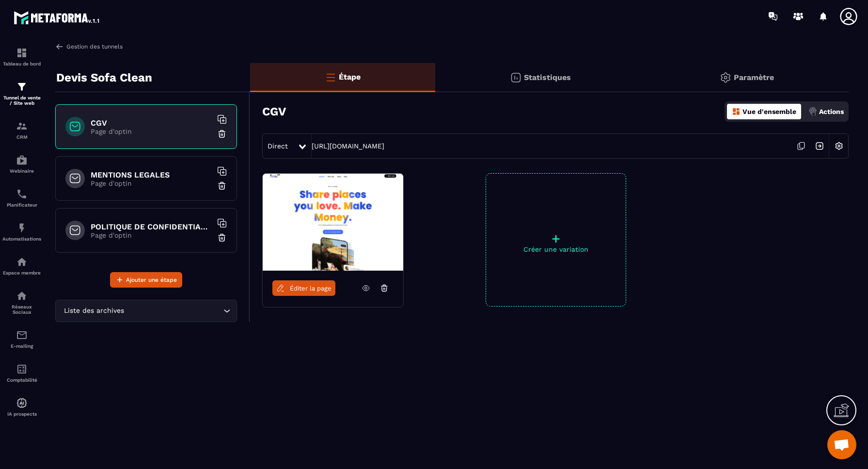  What do you see at coordinates (57, 17) in the screenshot?
I see `img: logo` at bounding box center [57, 17].